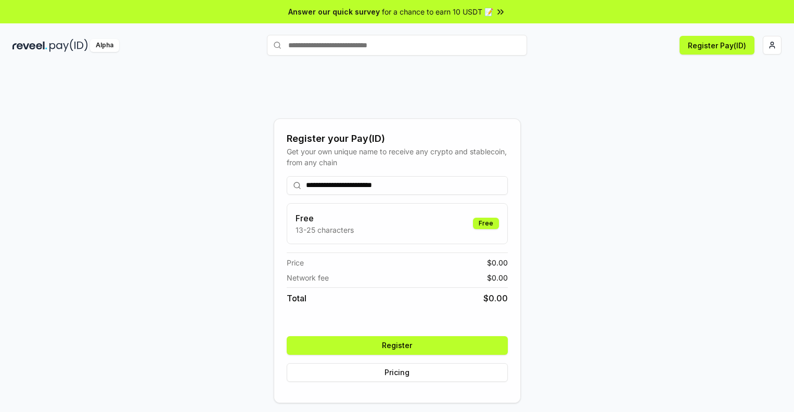 The height and width of the screenshot is (412, 794). Describe the element at coordinates (397, 373) in the screenshot. I see `button: Pricing` at that location.